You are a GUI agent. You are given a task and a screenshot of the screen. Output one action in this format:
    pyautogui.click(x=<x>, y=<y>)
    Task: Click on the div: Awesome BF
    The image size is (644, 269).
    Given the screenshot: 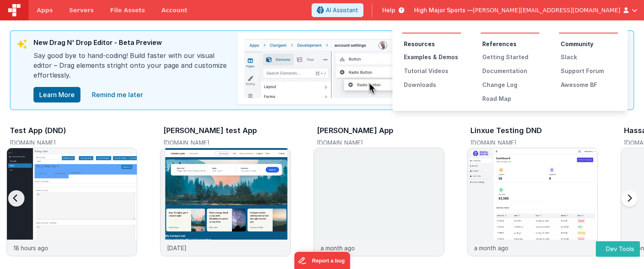 What is the action you would take?
    pyautogui.click(x=589, y=85)
    